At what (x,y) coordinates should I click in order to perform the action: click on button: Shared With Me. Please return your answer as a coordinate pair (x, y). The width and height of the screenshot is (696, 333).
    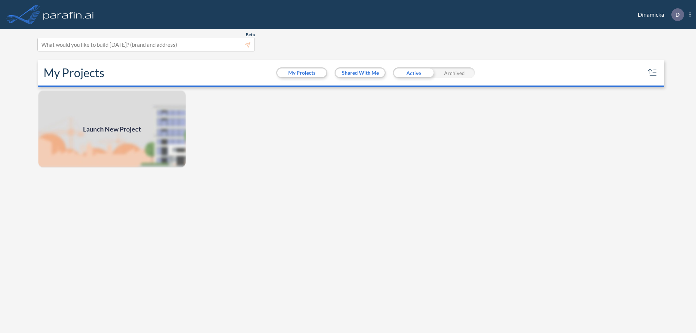
    Looking at the image, I should click on (360, 73).